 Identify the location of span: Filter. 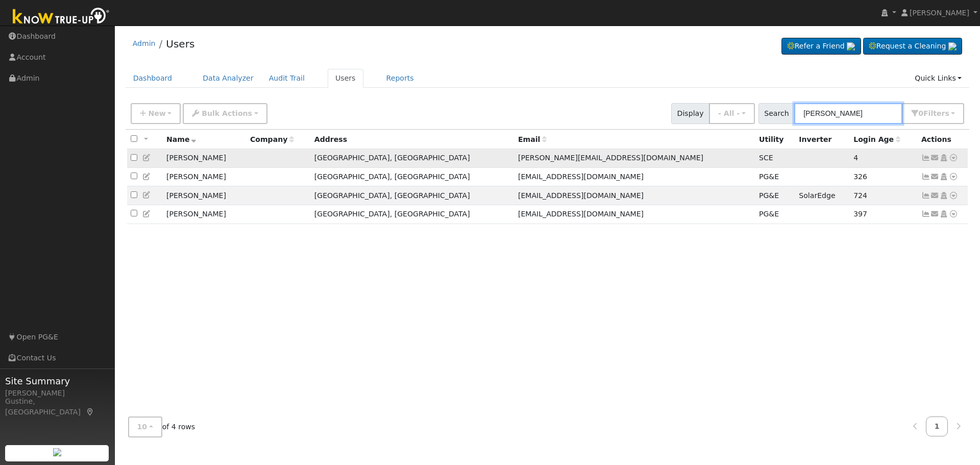
(936, 113).